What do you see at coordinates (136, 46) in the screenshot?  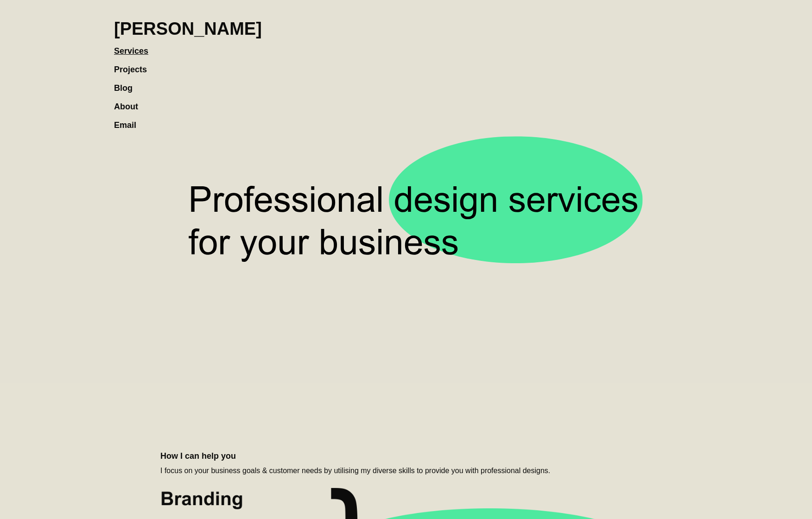 I see `a: Services` at bounding box center [136, 46].